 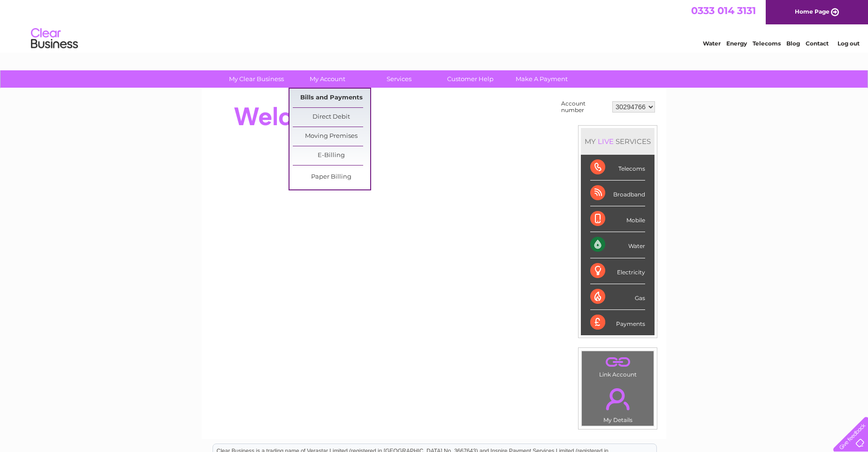 I want to click on div: LIVE, so click(x=606, y=141).